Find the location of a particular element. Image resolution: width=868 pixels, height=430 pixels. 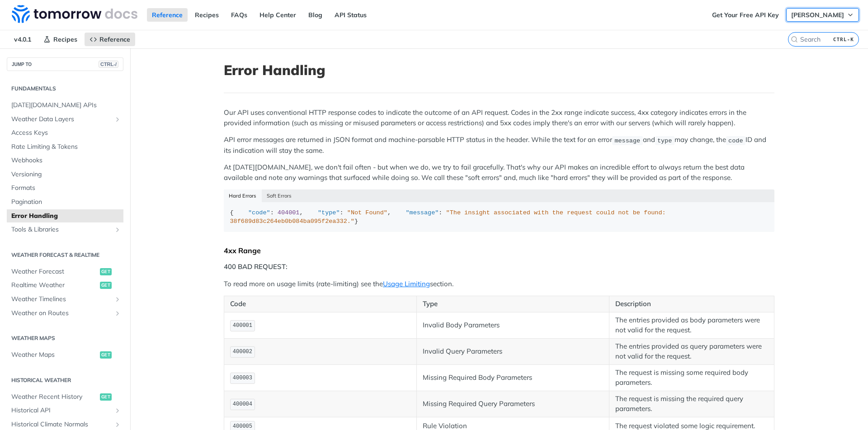

span: 404001 is located at coordinates (289, 213).